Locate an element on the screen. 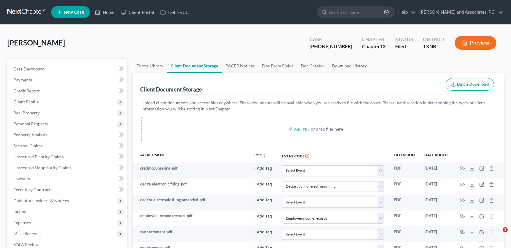  a: Case Dashboard is located at coordinates (68, 69).